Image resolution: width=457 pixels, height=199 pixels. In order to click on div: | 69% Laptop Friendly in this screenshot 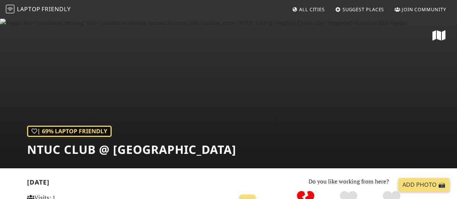, I will do `click(69, 131)`.